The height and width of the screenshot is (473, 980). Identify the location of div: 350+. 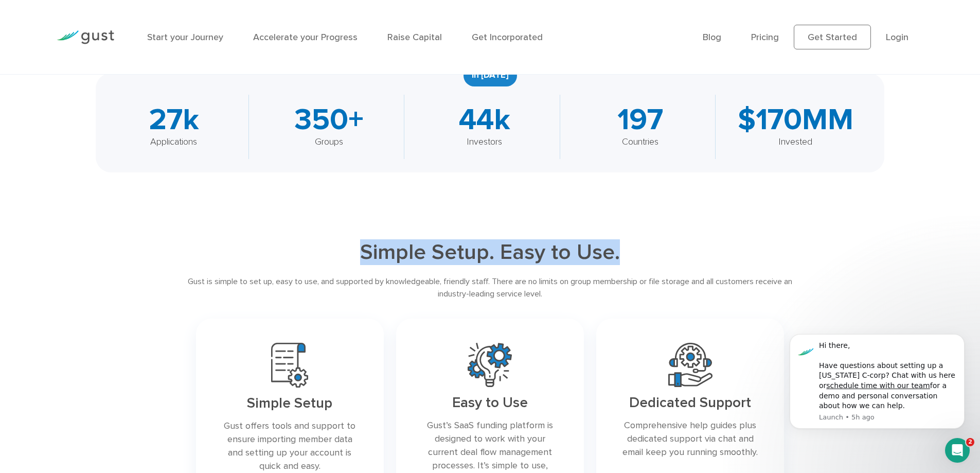
(329, 120).